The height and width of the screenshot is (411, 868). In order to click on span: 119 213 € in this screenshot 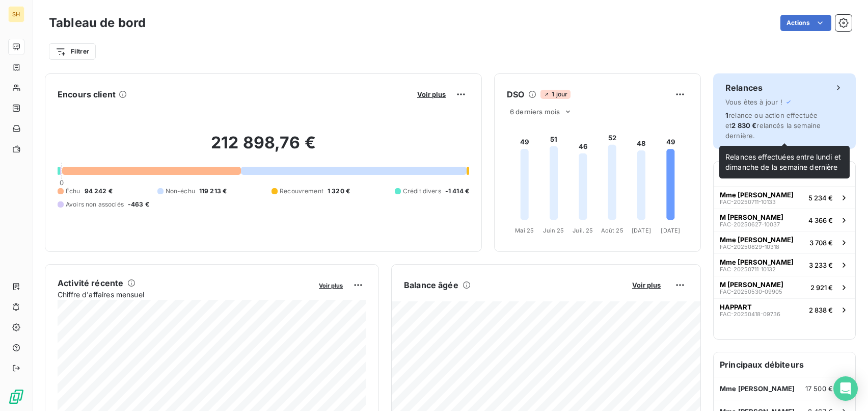, I will do `click(213, 191)`.